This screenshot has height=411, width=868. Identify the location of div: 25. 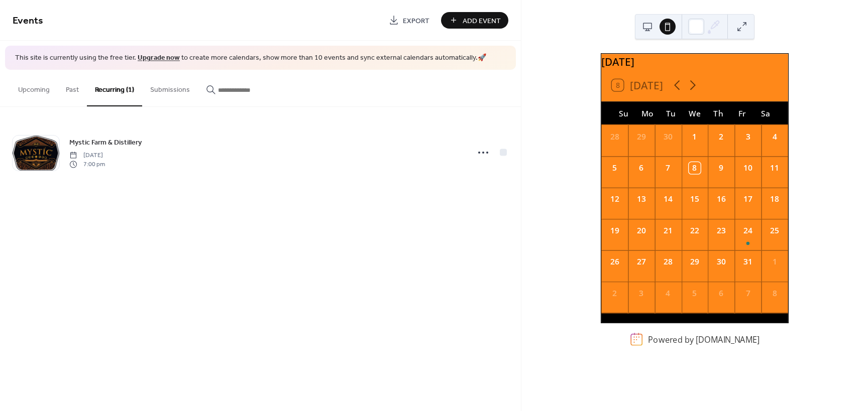
(775, 231).